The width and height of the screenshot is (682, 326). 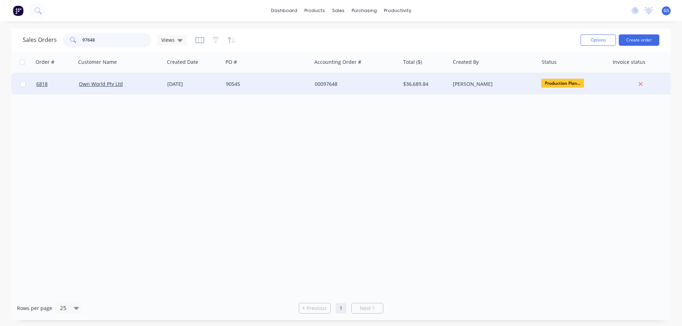 What do you see at coordinates (42, 84) in the screenshot?
I see `span: 6818` at bounding box center [42, 84].